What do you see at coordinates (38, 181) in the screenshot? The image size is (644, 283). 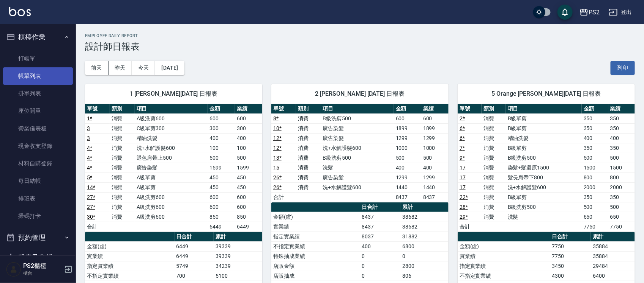 I see `a: 每日結帳` at bounding box center [38, 181].